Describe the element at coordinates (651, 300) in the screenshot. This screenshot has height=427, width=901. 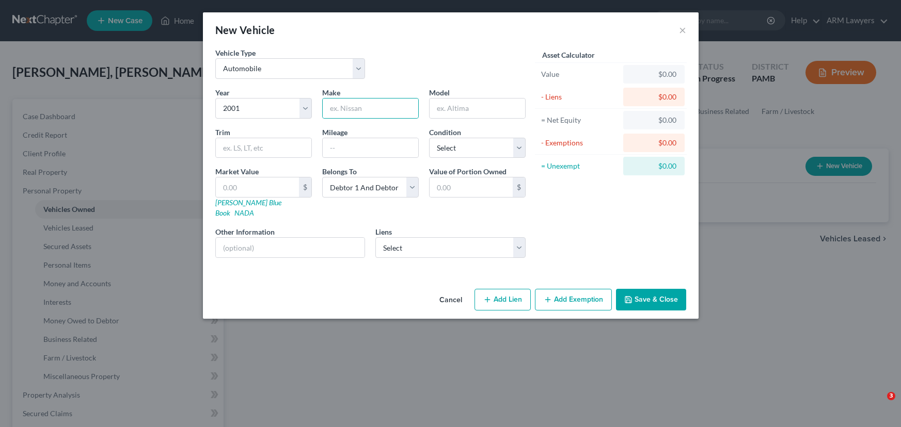
I see `button: Save & Close` at that location.